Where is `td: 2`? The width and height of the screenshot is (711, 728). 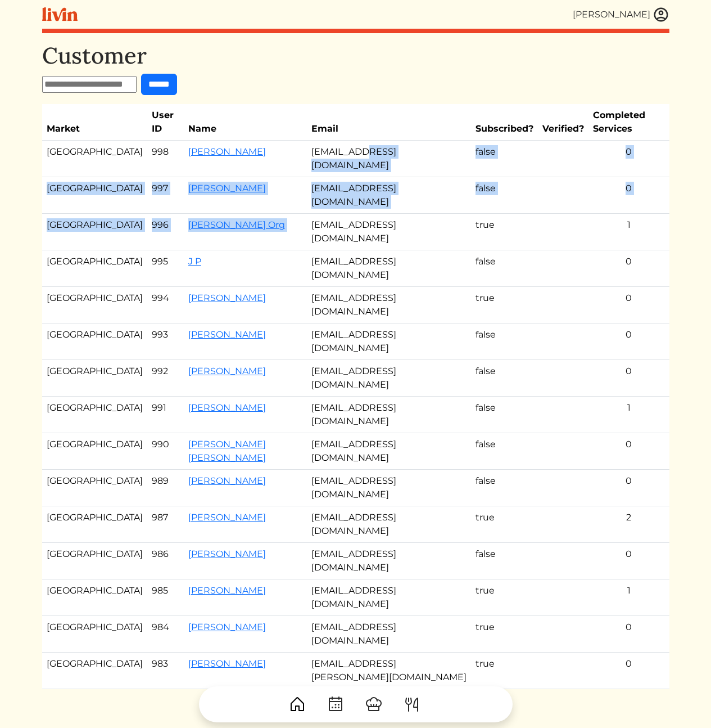 td: 2 is located at coordinates (629, 525).